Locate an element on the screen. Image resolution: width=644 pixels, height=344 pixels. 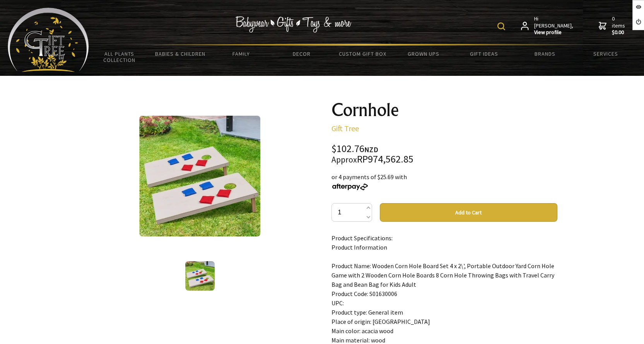
span: NZD is located at coordinates (371, 149).